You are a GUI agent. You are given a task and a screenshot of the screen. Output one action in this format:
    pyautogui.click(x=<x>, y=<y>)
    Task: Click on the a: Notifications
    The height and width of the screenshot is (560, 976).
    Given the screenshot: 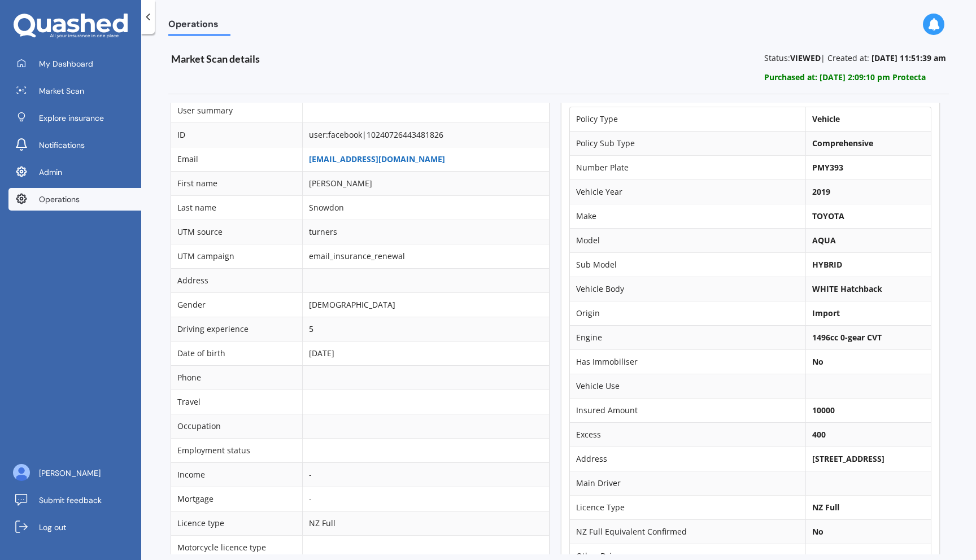 What is the action you would take?
    pyautogui.click(x=74, y=145)
    